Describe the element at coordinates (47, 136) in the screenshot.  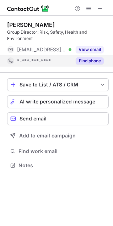
I see `span: Add to email campaign` at that location.